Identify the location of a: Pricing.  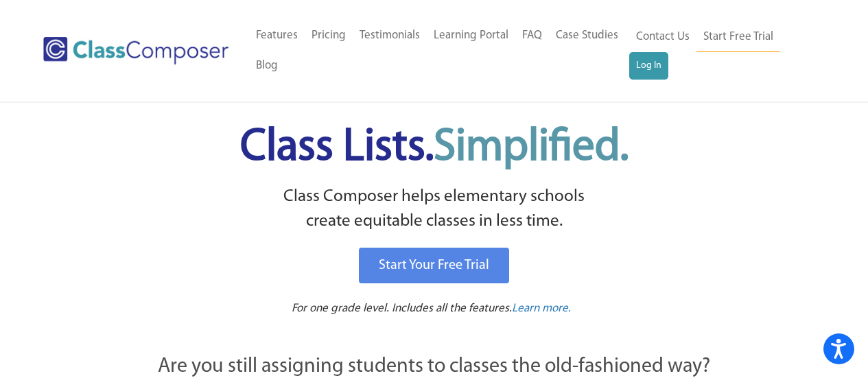
(328, 35).